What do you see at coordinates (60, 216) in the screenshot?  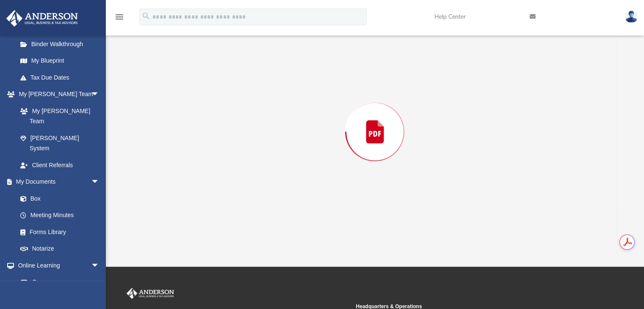 I see `a: Meeting Minutes` at bounding box center [60, 216].